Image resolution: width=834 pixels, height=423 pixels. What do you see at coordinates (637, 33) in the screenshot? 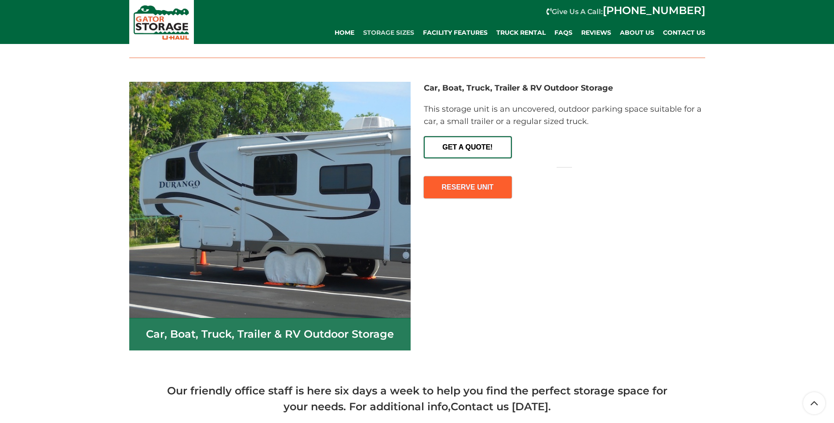
I see `a: About Us` at bounding box center [637, 33].